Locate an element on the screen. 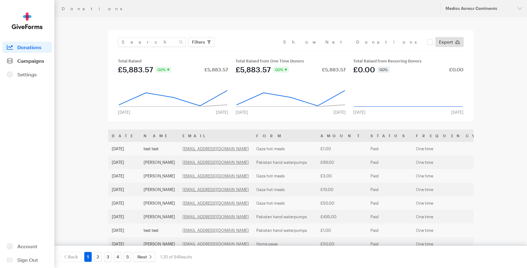 The width and height of the screenshot is (527, 268). td: £3.00 is located at coordinates (342, 176).